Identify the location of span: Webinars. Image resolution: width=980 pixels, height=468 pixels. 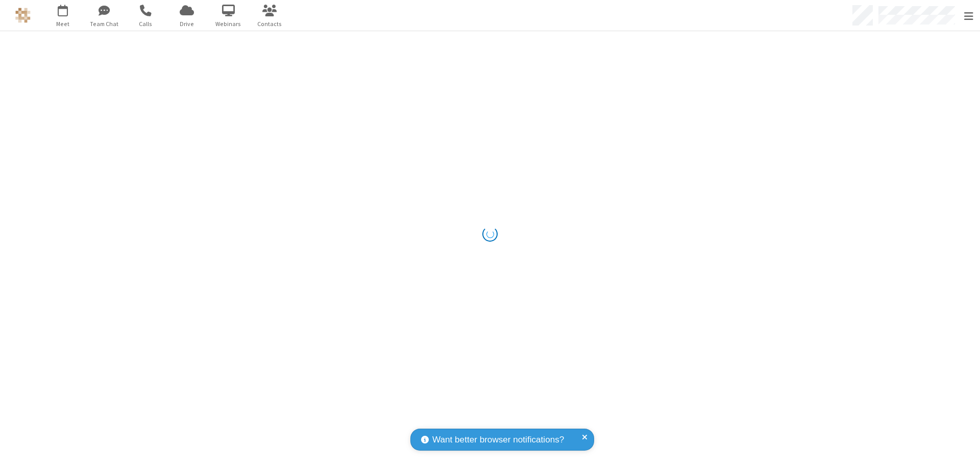
(228, 24).